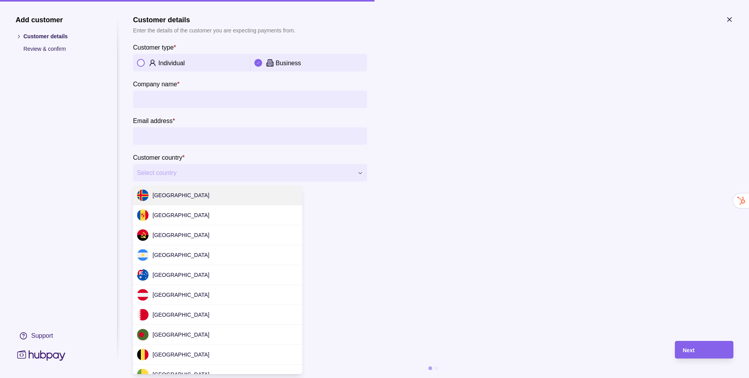  Describe the element at coordinates (143, 334) in the screenshot. I see `img: bd` at that location.